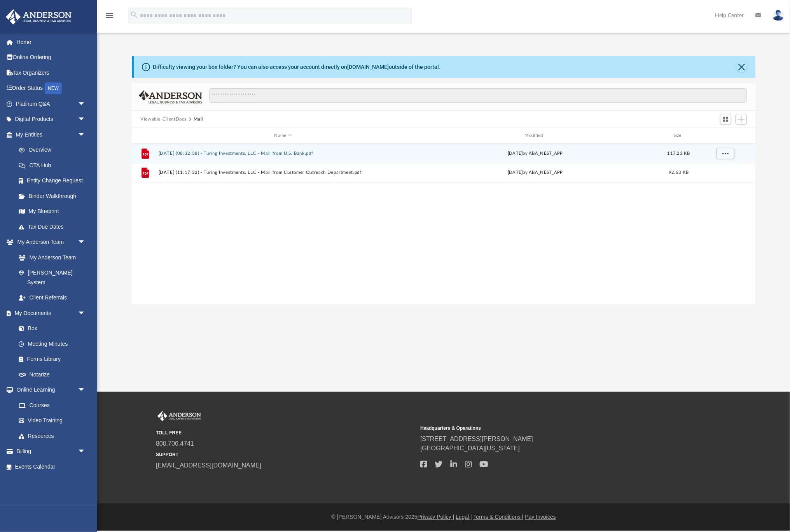 This screenshot has width=790, height=532. What do you see at coordinates (286, 433) in the screenshot?
I see `small: TOLL FREE` at bounding box center [286, 433].